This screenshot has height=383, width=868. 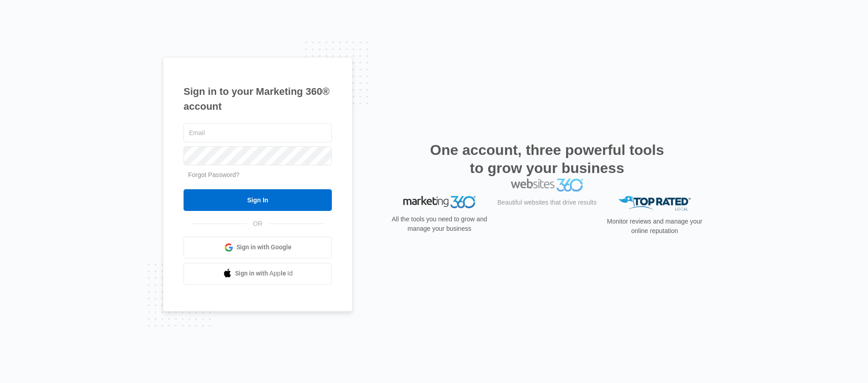 I want to click on img: Websites 360, so click(x=547, y=203).